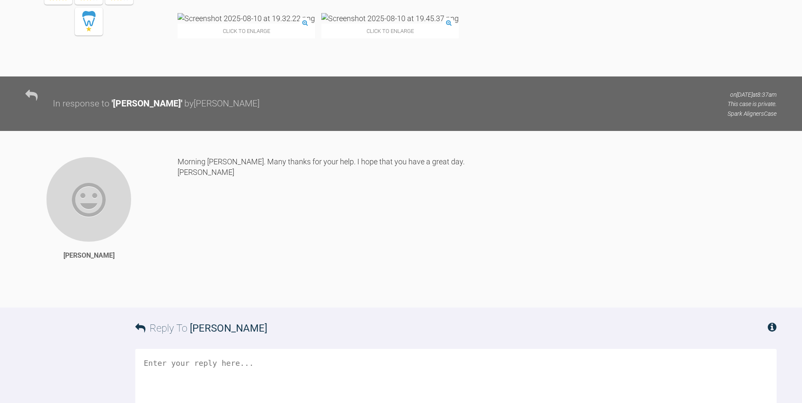  Describe the element at coordinates (81, 104) in the screenshot. I see `div: In response to` at that location.